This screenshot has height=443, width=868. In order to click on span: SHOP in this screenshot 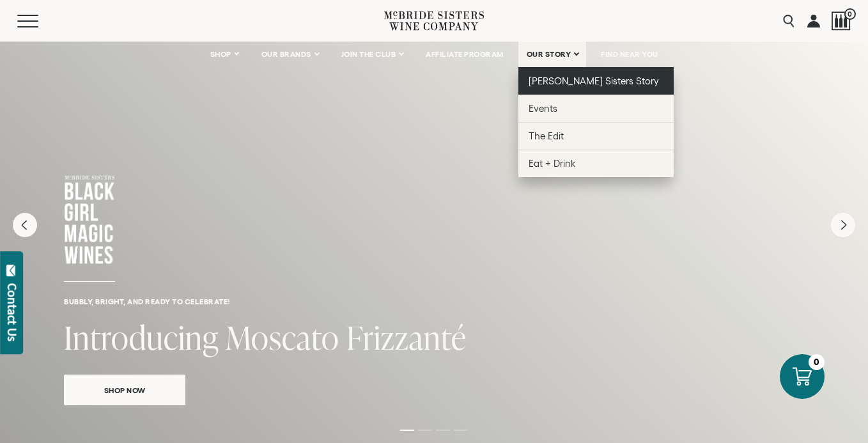, I will do `click(221, 55)`.